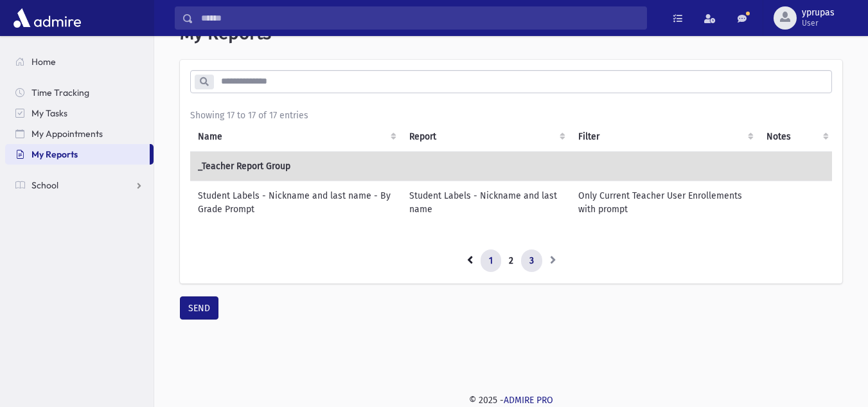  I want to click on div: Showing 17 to 17 of 17 entries, so click(511, 115).